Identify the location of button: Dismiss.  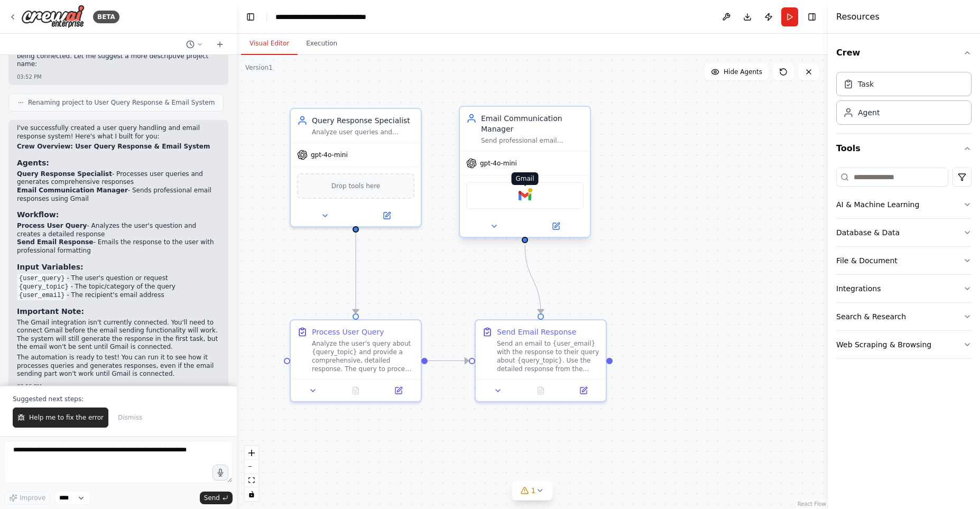
(130, 418).